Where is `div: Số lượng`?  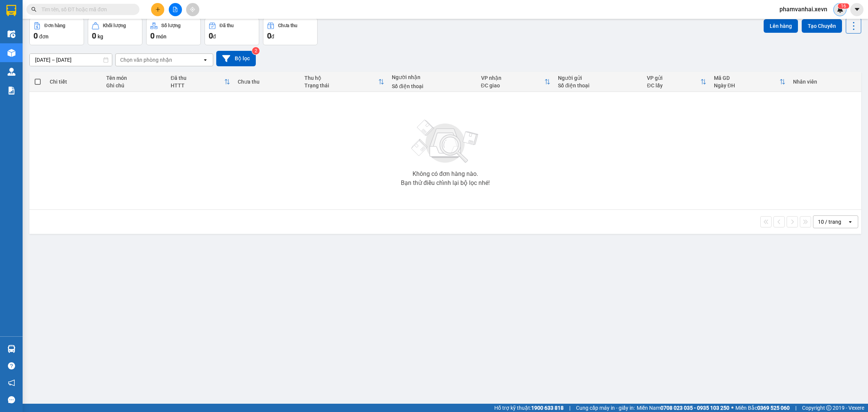 div: Số lượng is located at coordinates (171, 25).